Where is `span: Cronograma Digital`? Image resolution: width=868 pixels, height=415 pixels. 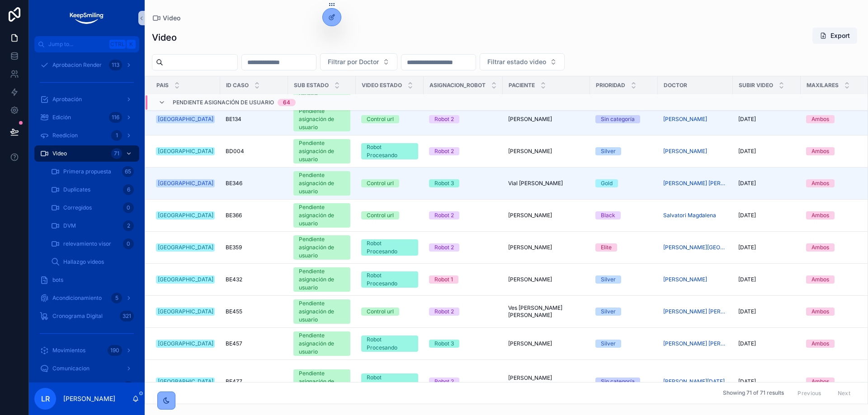 span: Cronograma Digital is located at coordinates (78, 317).